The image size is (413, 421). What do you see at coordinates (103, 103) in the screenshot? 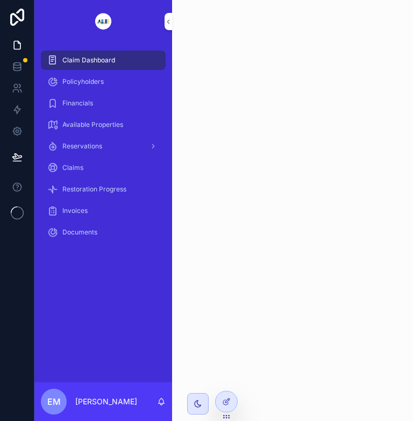
I see `a: Financials` at bounding box center [103, 103].